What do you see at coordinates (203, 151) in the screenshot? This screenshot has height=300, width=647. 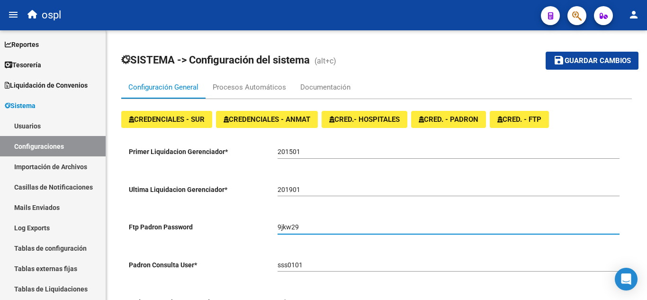 I see `p: Primer Liquidacion Gerenciador` at bounding box center [203, 151].